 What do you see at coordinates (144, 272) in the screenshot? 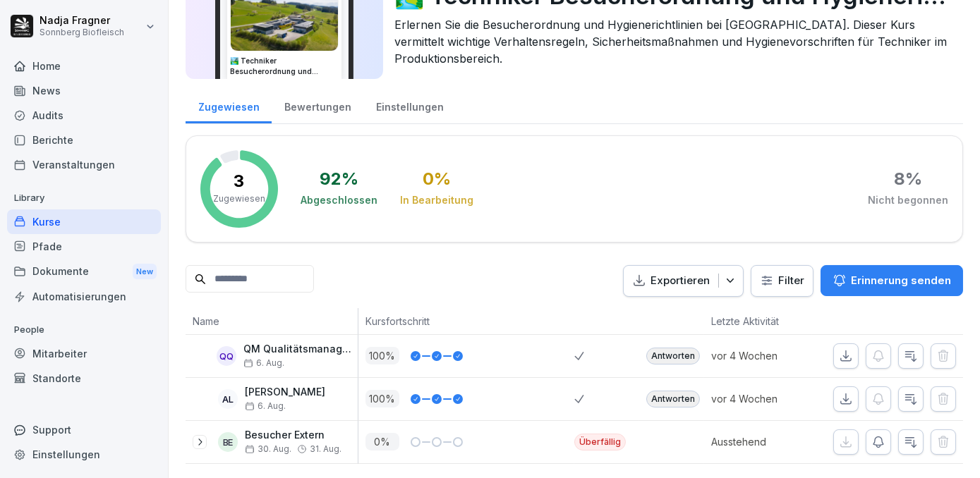
I see `div: New` at bounding box center [144, 272].